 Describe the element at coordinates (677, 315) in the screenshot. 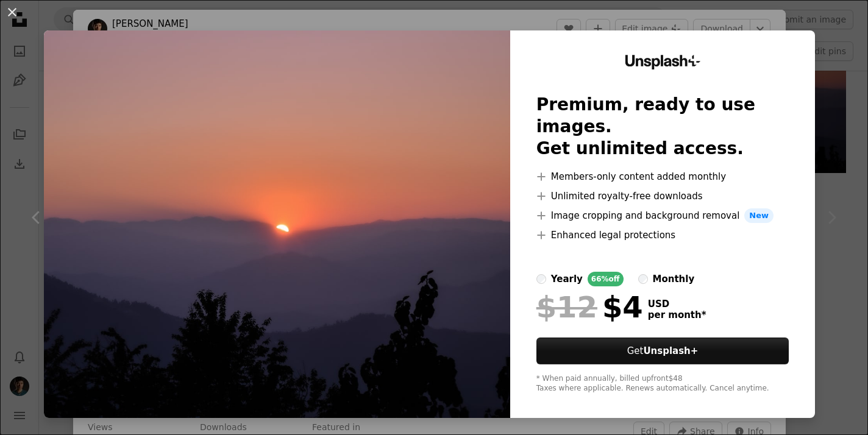

I see `span: per month *` at that location.